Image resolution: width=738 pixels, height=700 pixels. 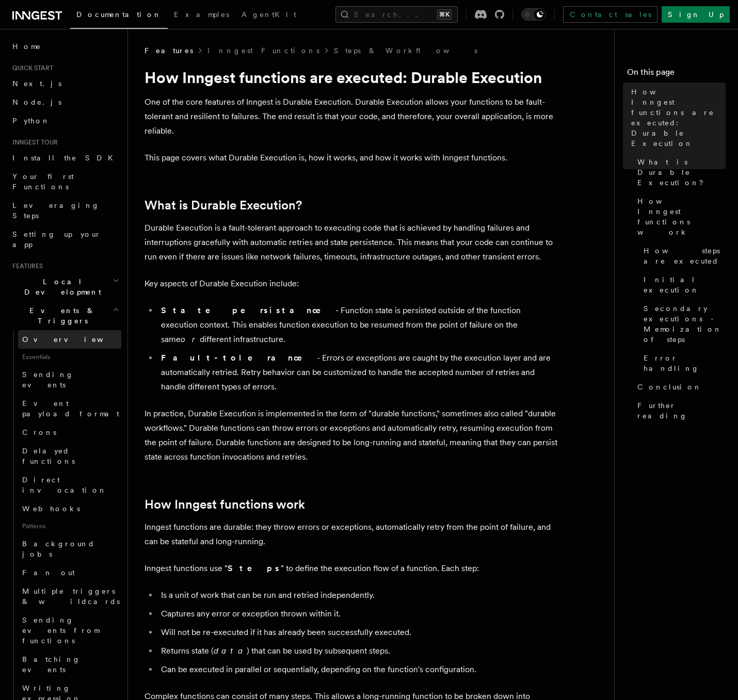 I want to click on a: Python, so click(x=64, y=120).